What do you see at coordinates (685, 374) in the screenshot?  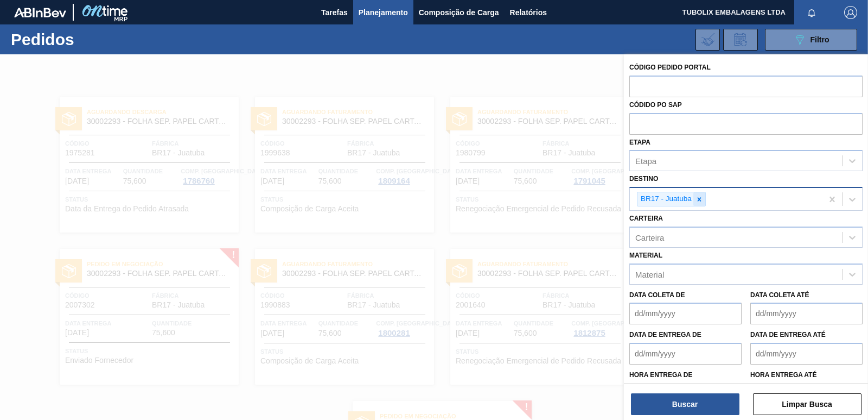 I see `label: Hora entrega de` at bounding box center [685, 374].